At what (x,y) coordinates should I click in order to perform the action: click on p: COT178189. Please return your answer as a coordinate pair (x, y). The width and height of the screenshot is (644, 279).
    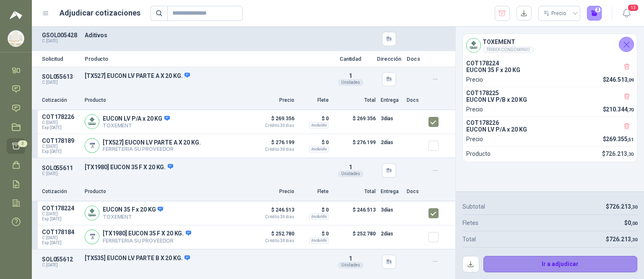
    Looking at the image, I should click on (61, 141).